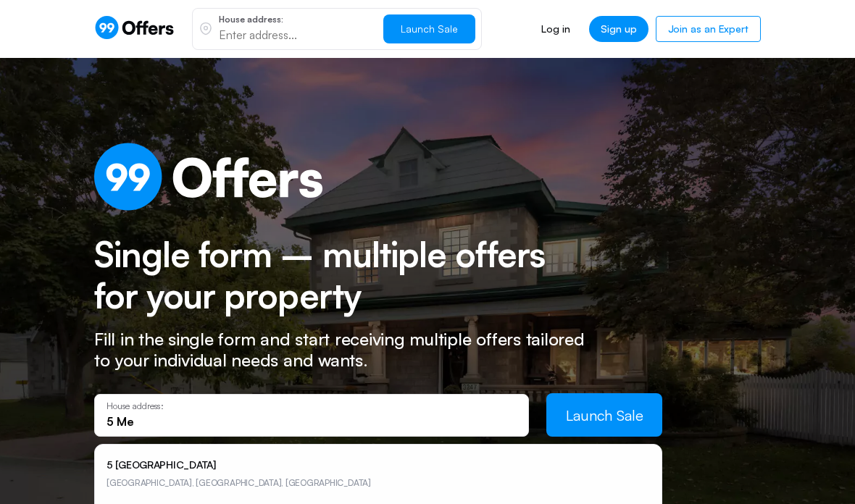 Image resolution: width=855 pixels, height=504 pixels. I want to click on a: Log in, so click(555, 28).